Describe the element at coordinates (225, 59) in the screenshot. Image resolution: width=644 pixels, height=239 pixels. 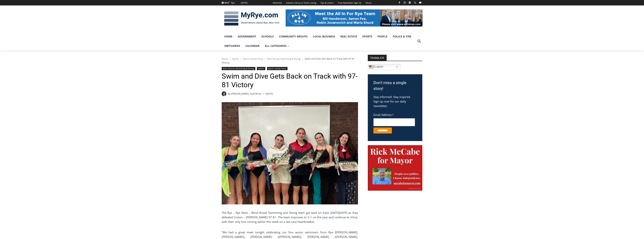
I see `span: Home` at that location.